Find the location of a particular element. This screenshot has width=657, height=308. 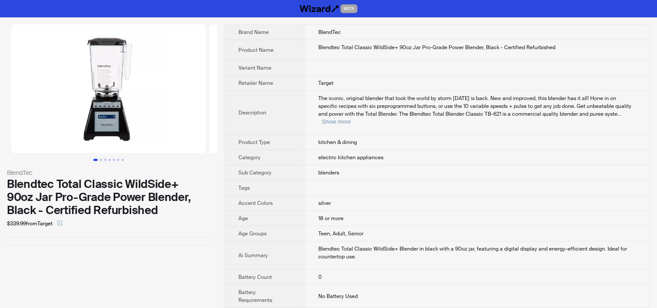

button: Go to slide 1 is located at coordinates (96, 159).